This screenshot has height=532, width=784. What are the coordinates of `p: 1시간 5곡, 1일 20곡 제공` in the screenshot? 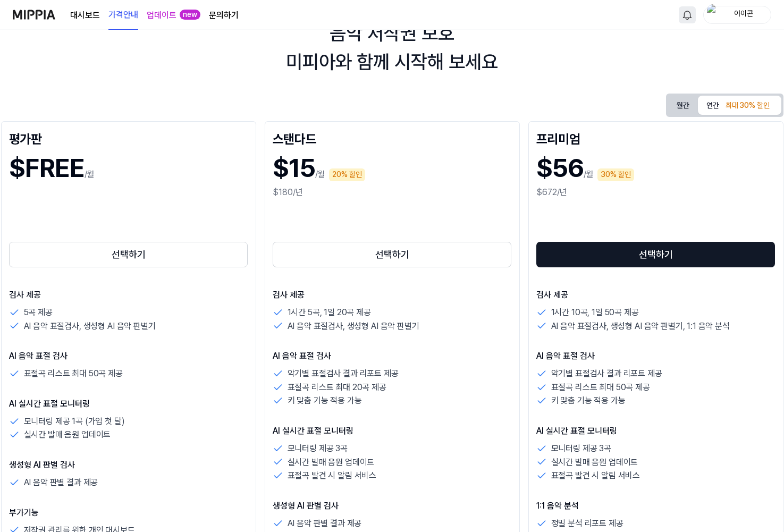 It's located at (329, 312).